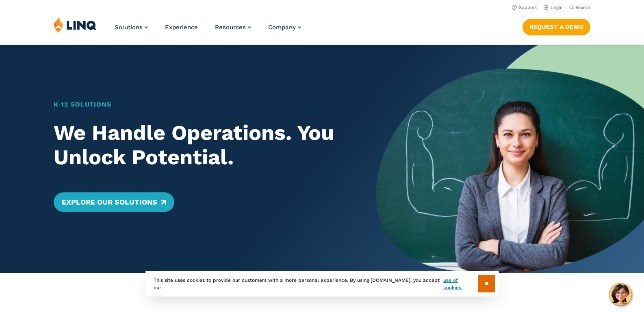  Describe the element at coordinates (75, 25) in the screenshot. I see `img: LINQ | K‑12 Software` at that location.